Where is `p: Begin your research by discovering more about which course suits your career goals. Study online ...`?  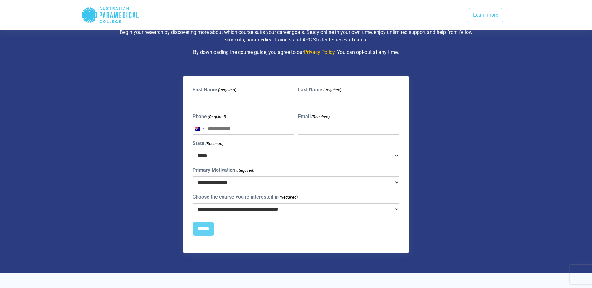
p: Begin your research by discovering more about which course suits your career goals. Study online ... is located at coordinates (296, 36).